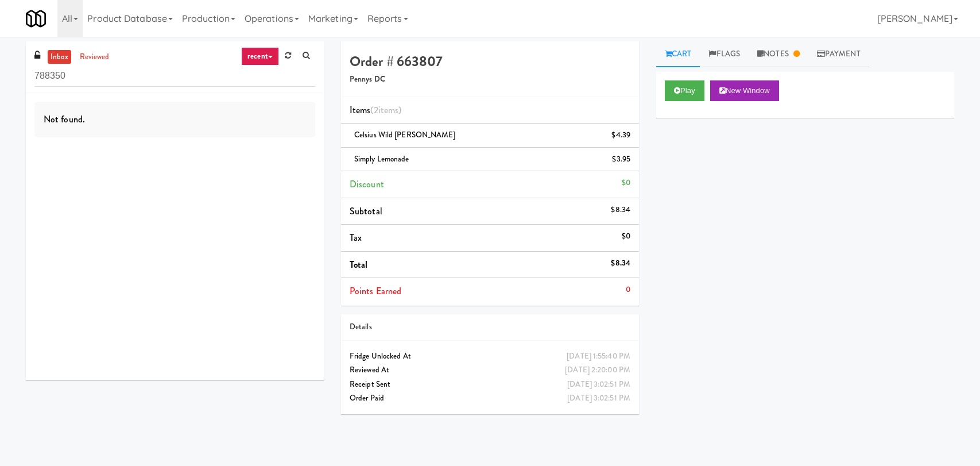 The height and width of the screenshot is (466, 980). I want to click on span: Discount, so click(367, 184).